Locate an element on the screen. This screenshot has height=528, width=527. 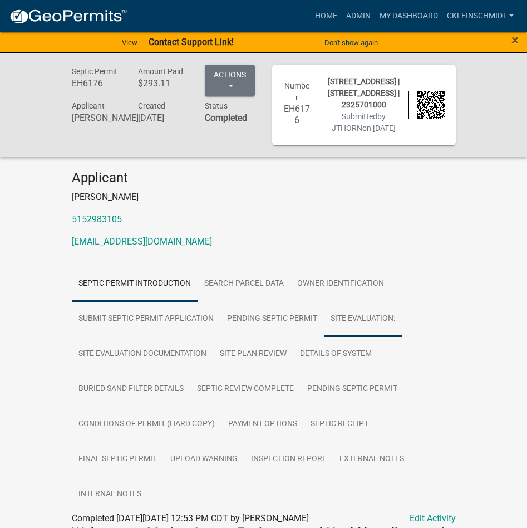
a: Conditions of Permit (hard copy) is located at coordinates (146, 424).